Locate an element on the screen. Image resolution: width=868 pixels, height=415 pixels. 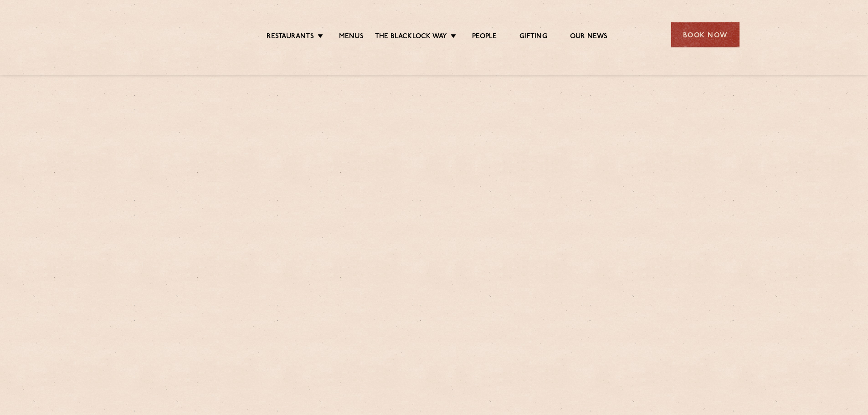
img: svg%3E is located at coordinates (168, 35).